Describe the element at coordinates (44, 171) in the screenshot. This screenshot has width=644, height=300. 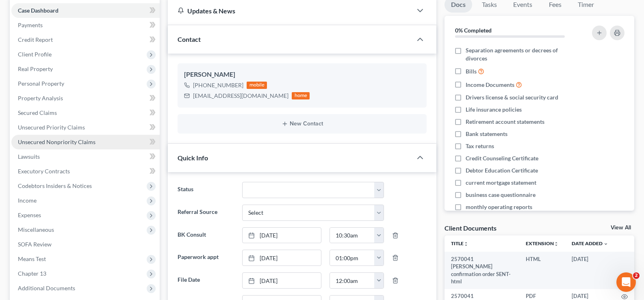
I see `span: Executory Contracts` at that location.